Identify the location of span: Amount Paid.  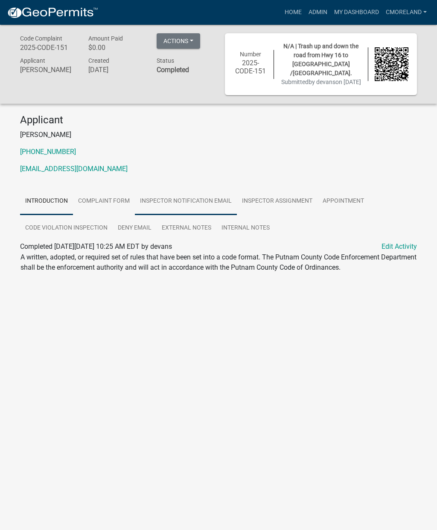
(105, 38).